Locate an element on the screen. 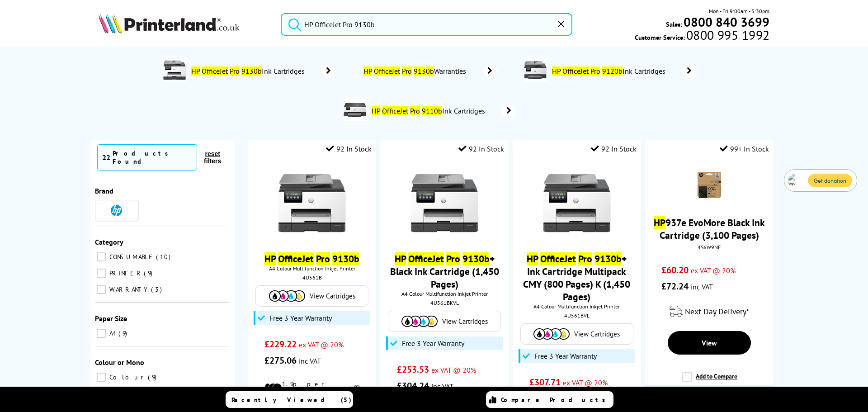  div: 99+ In Stock is located at coordinates (744, 149).